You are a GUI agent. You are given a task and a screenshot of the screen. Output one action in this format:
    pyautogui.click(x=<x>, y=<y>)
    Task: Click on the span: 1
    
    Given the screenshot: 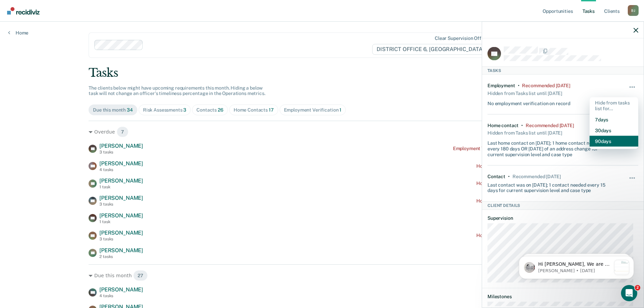 What is the action you would take?
    pyautogui.click(x=340, y=110)
    